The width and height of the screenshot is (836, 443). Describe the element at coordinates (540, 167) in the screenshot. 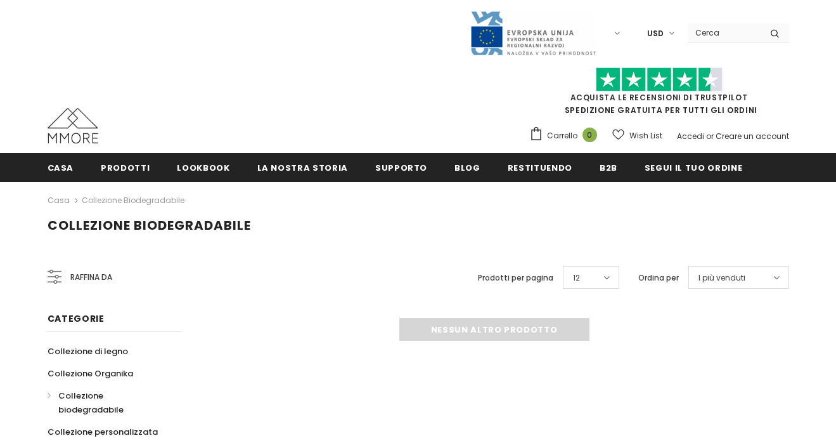

I see `span: Restituendo` at that location.